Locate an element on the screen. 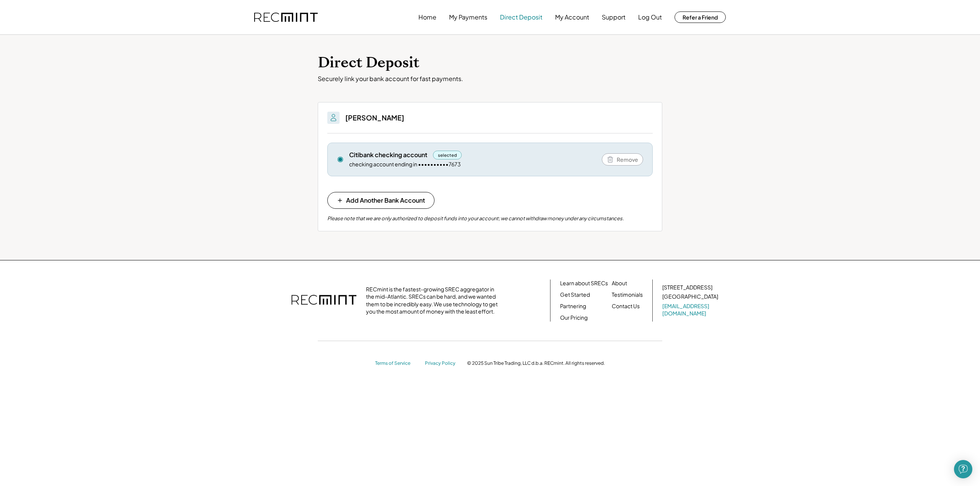  div: selected is located at coordinates (447, 155).